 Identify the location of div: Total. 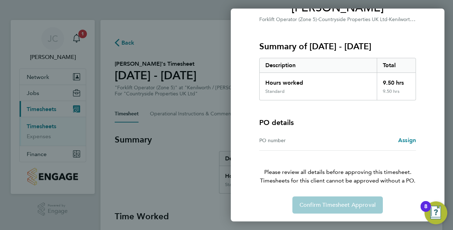
(397, 65).